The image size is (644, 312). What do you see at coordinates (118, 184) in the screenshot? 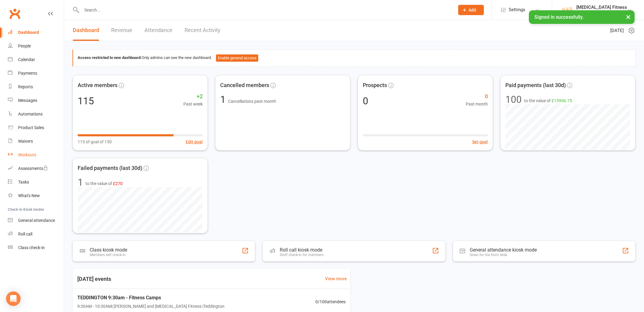
I see `span: £270` at bounding box center [118, 184].